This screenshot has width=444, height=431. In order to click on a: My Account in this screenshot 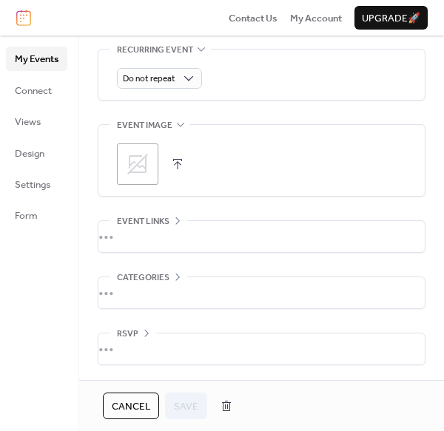, I will do `click(316, 18)`.